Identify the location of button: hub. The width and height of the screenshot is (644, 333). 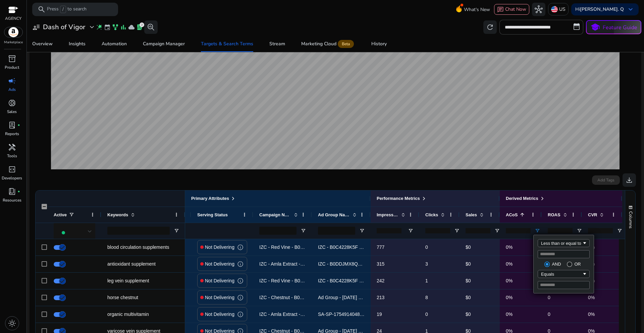
(539, 9).